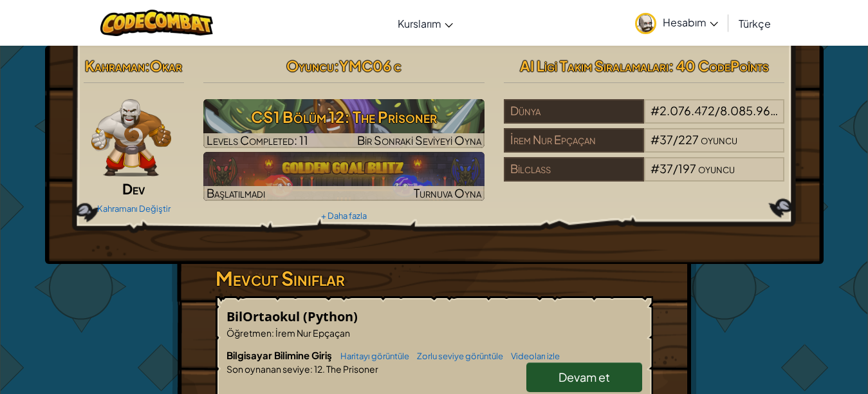 This screenshot has height=394, width=868. I want to click on a: Bir Sonraki Seviyeyi Oyna, so click(344, 124).